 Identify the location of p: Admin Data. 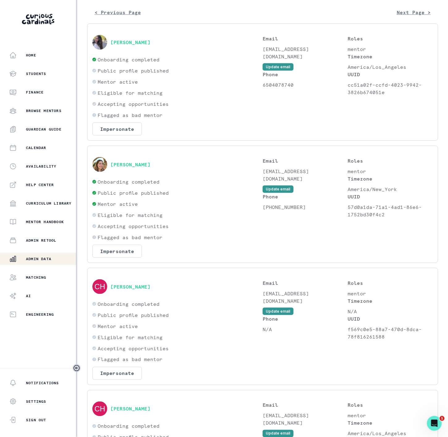
(39, 259).